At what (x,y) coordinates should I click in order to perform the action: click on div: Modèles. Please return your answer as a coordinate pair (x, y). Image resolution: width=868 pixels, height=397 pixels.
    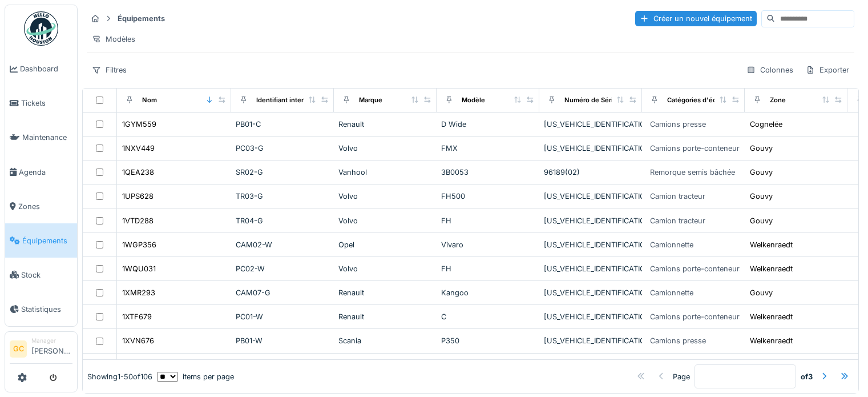
    Looking at the image, I should click on (114, 39).